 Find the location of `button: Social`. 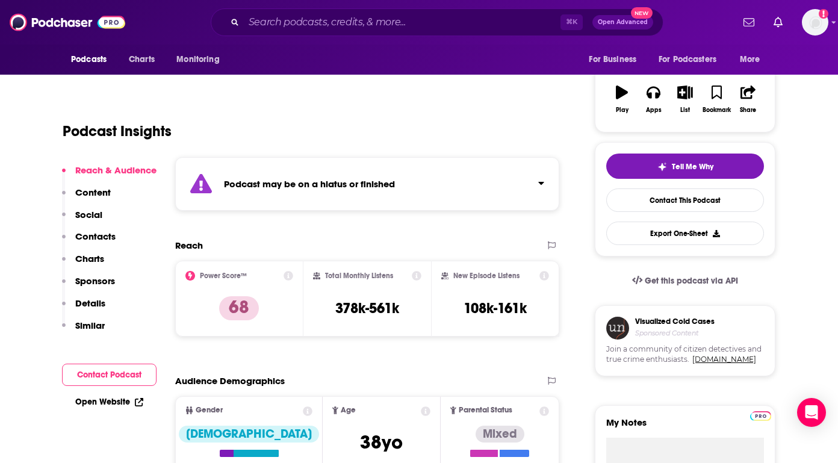

button: Social is located at coordinates (82, 220).